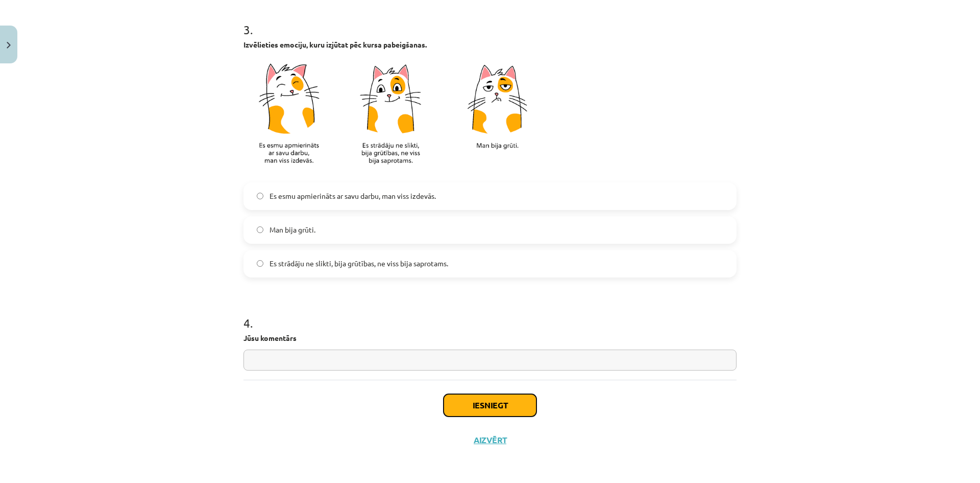  Describe the element at coordinates (490, 20) in the screenshot. I see `h1: 3 .` at that location.